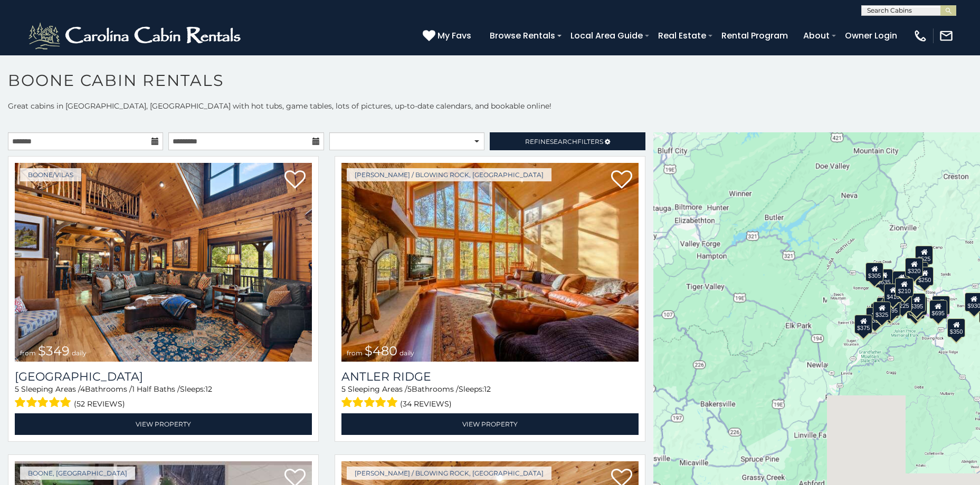  Describe the element at coordinates (454, 35) in the screenshot. I see `span: My Favs` at that location.